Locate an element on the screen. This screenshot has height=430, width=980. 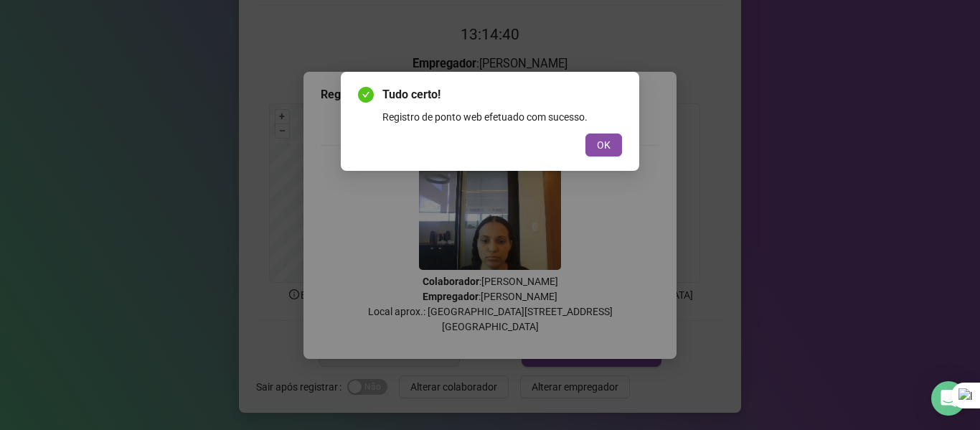
span: OK is located at coordinates (604, 145).